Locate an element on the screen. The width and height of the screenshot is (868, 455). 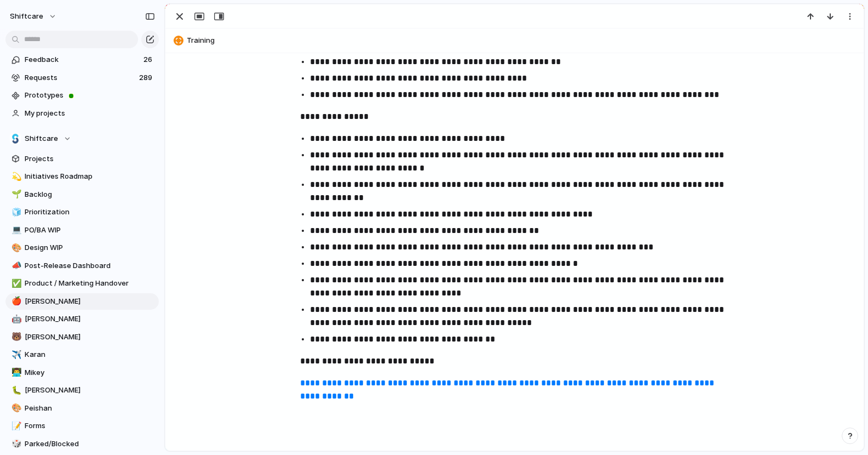
div: 👨‍💻Mikey is located at coordinates (82, 373).